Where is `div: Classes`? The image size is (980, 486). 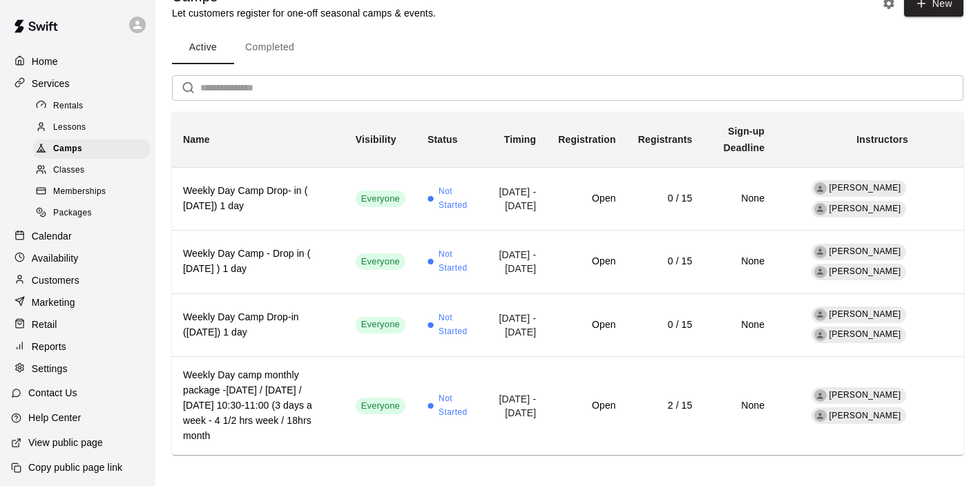
div: Classes is located at coordinates (91, 171).